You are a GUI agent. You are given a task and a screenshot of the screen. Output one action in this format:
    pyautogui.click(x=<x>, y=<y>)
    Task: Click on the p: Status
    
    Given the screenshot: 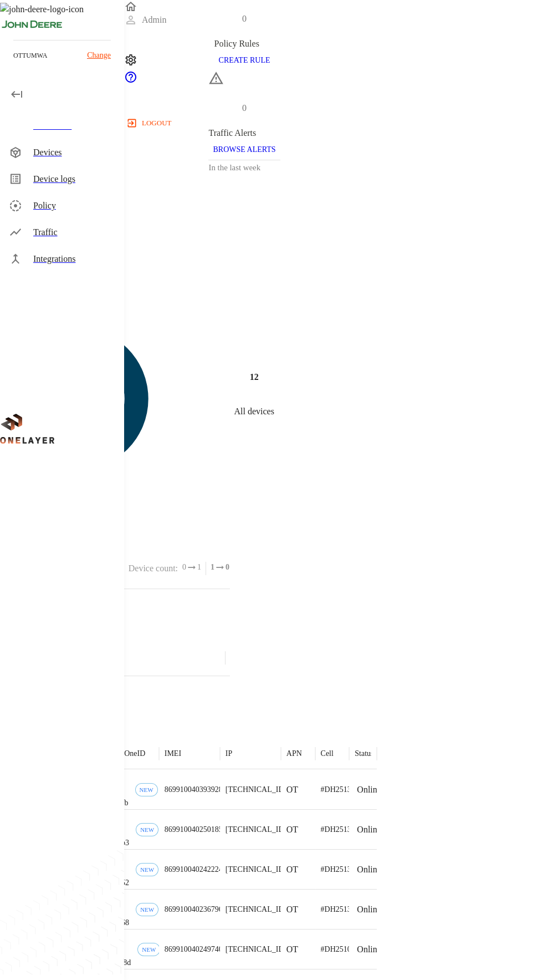 What is the action you would take?
    pyautogui.click(x=365, y=754)
    